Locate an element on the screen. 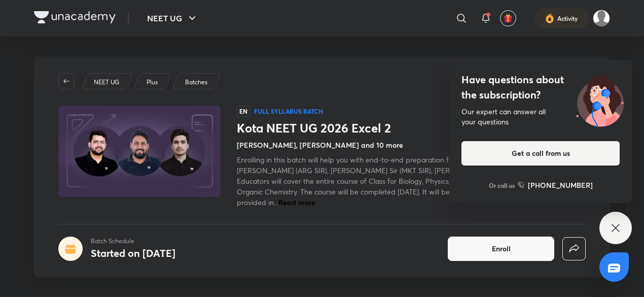  span: Read more is located at coordinates (297, 202).